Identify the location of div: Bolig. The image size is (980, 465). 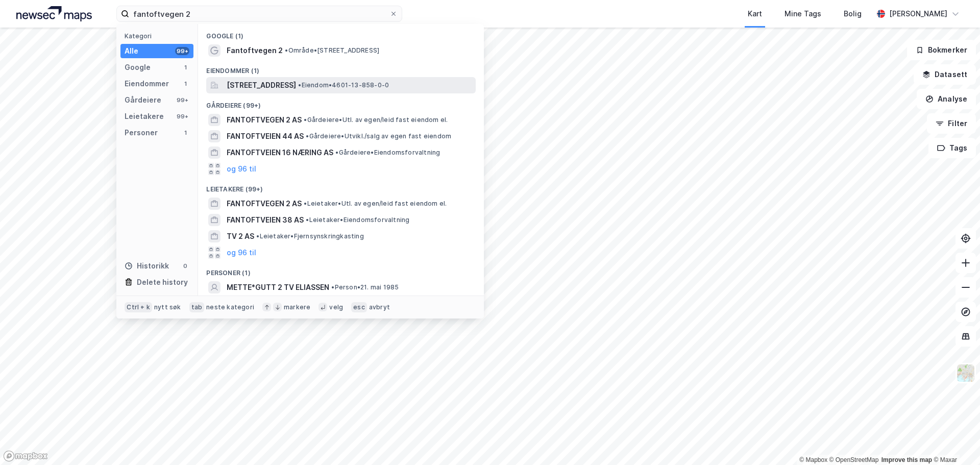
(853, 14).